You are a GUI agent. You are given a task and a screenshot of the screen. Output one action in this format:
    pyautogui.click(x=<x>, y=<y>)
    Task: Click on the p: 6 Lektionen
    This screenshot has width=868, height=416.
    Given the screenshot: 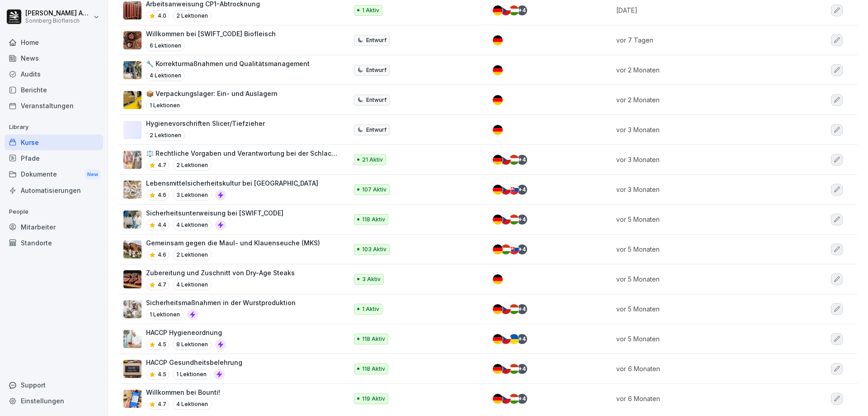 What is the action you would take?
    pyautogui.click(x=165, y=46)
    